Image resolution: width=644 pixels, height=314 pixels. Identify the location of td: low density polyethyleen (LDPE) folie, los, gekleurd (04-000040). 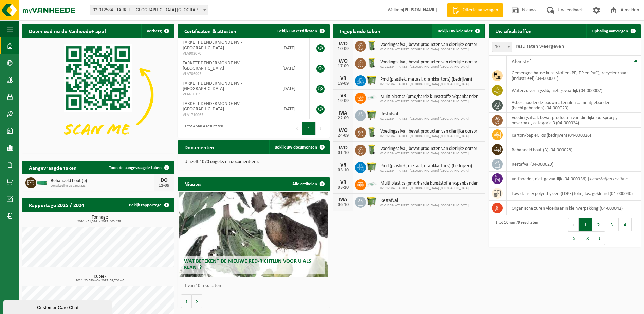
(573, 193).